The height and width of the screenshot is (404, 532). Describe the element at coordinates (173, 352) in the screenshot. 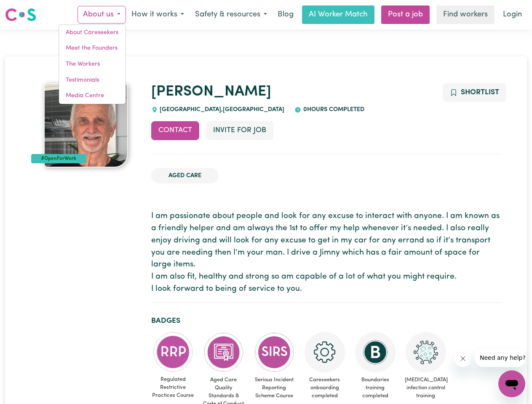

I see `img: CS Academy: Regulated Restrictive Practices course completed` at that location.